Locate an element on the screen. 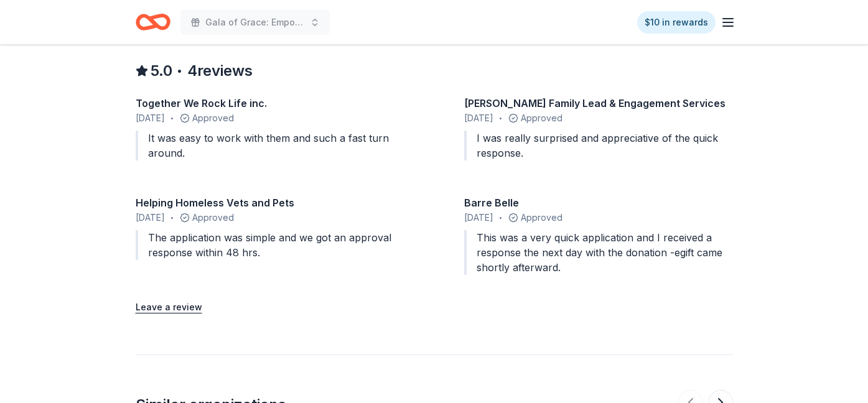 The height and width of the screenshot is (403, 868). div: It was easy to work with them and such a fast turn around. is located at coordinates (270, 146).